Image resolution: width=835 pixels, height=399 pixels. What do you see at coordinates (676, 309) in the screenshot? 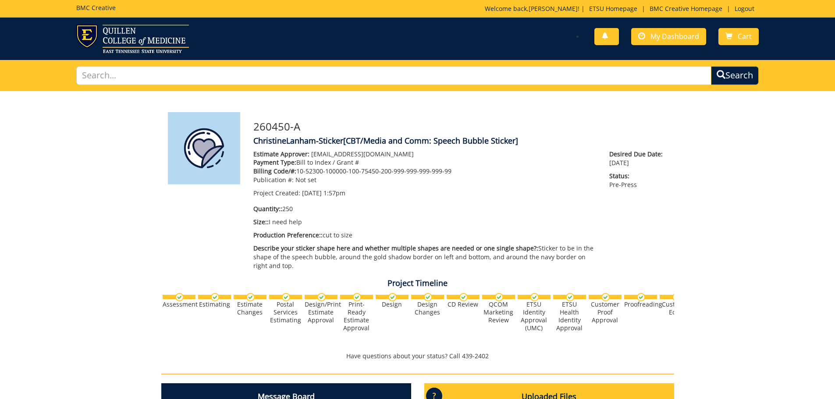
I see `div: Customer Edits` at bounding box center [676, 309].